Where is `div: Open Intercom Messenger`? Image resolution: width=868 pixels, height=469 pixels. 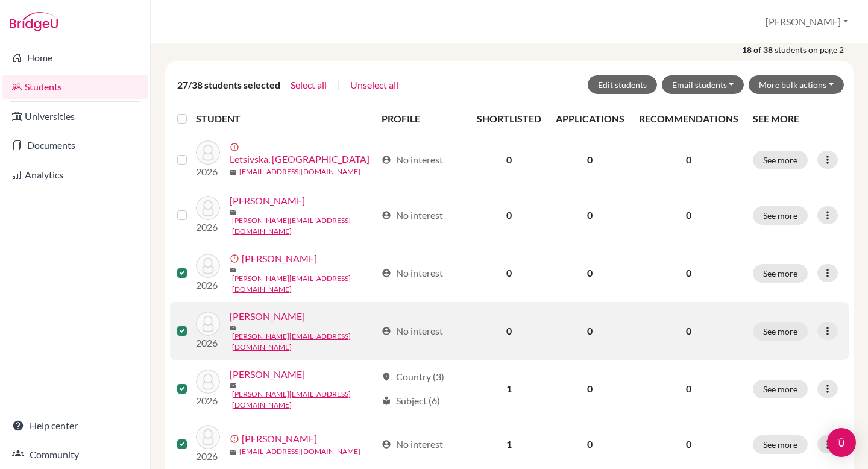 div: Open Intercom Messenger is located at coordinates (842, 443).